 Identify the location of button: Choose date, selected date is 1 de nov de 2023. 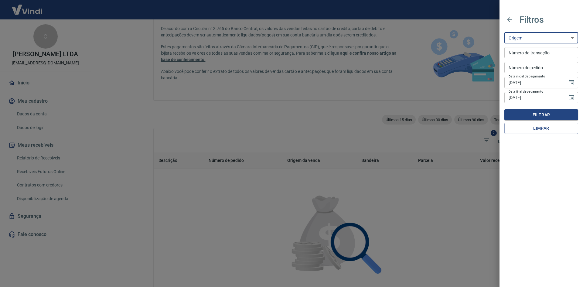
(571, 83).